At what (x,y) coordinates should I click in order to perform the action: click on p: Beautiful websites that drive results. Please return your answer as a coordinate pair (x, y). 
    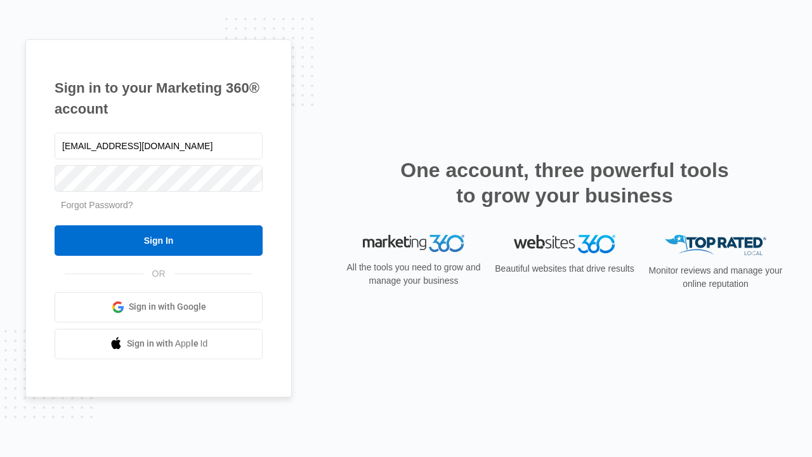
    Looking at the image, I should click on (565, 268).